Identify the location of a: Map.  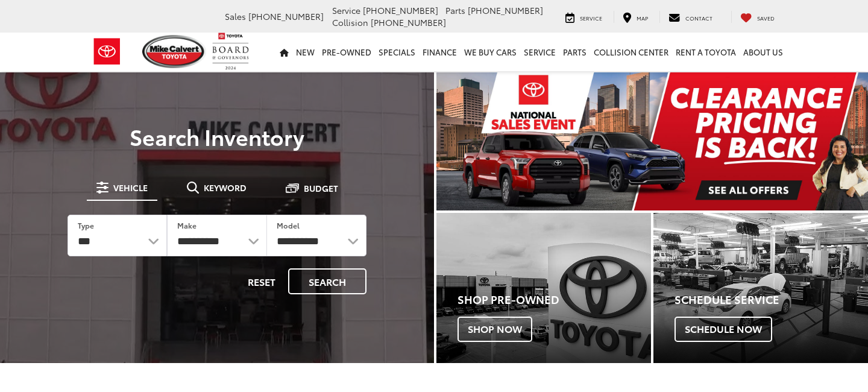
(635, 17).